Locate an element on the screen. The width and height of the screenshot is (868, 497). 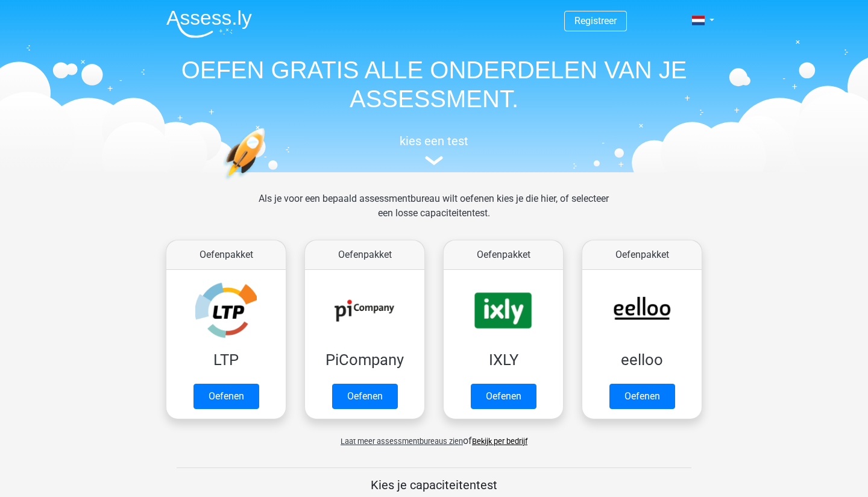
a: kies een test is located at coordinates (434, 150).